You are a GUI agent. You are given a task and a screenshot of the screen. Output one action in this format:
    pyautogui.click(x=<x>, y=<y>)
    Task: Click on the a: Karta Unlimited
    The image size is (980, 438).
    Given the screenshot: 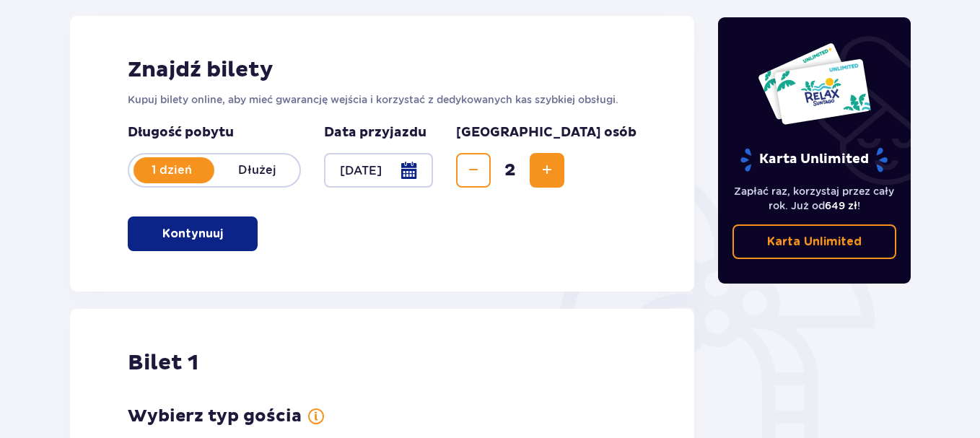 What is the action you would take?
    pyautogui.click(x=814, y=242)
    